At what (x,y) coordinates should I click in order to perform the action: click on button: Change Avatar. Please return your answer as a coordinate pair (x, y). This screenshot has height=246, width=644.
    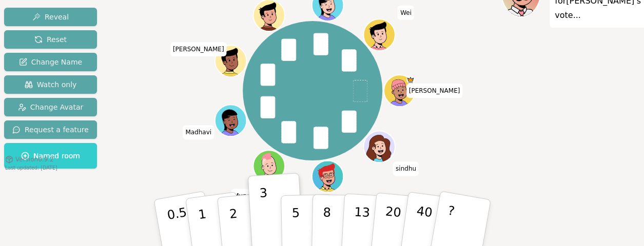
    Looking at the image, I should click on (50, 107).